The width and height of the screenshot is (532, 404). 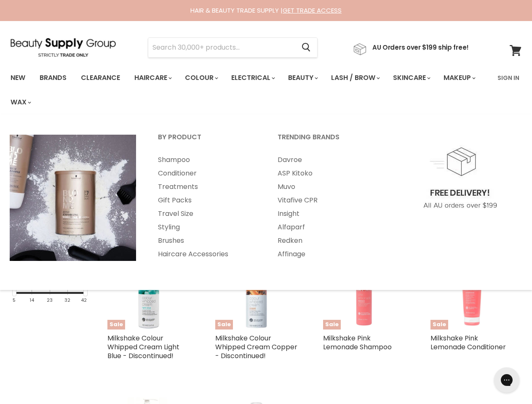 What do you see at coordinates (53, 78) in the screenshot?
I see `a: Brands` at bounding box center [53, 78].